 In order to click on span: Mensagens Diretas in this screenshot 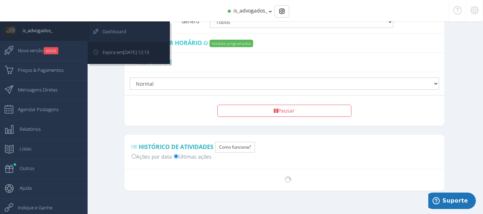, I will do `click(34, 90)`.